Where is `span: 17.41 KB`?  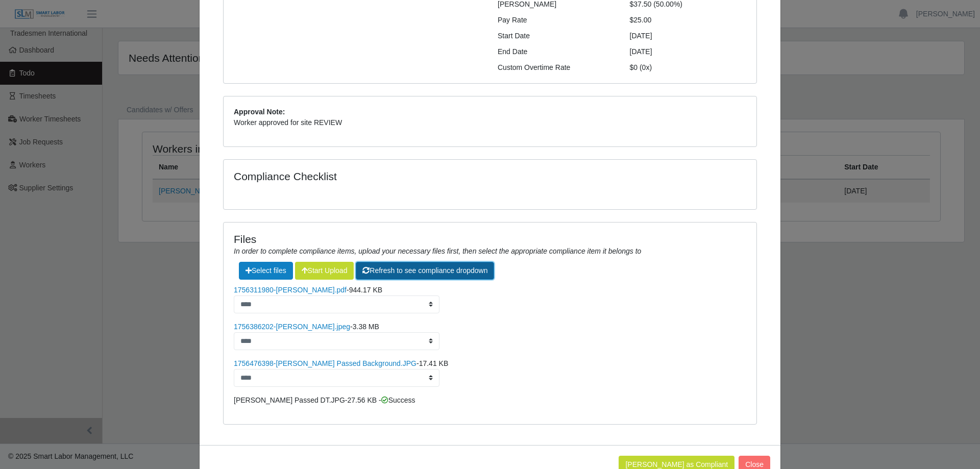
span: 17.41 KB is located at coordinates (434, 363).